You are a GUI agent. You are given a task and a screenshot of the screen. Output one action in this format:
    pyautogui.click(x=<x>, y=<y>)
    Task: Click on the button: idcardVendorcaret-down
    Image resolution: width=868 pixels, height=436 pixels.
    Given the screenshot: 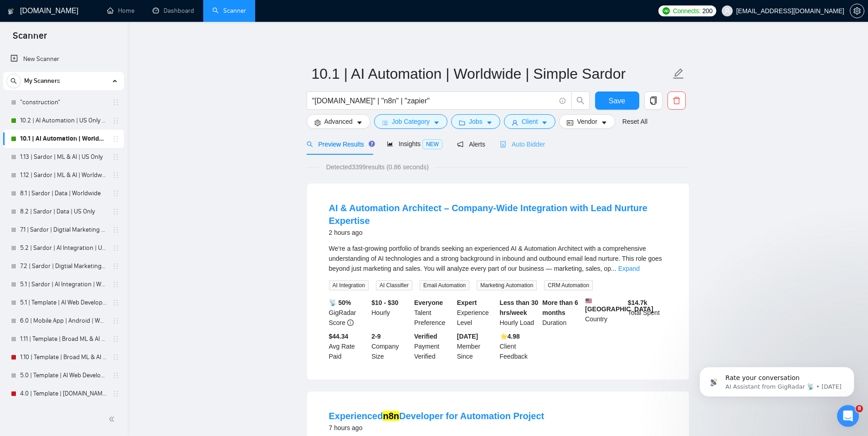 What is the action you would take?
    pyautogui.click(x=587, y=122)
    